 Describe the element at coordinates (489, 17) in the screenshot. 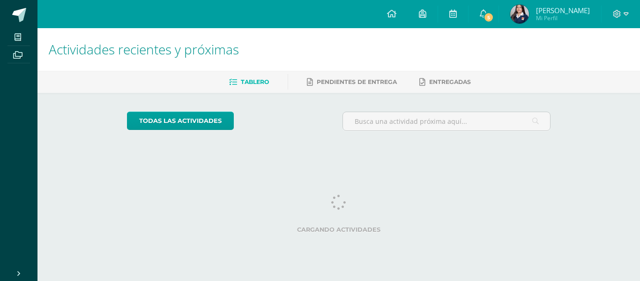

I see `span: 5` at that location.